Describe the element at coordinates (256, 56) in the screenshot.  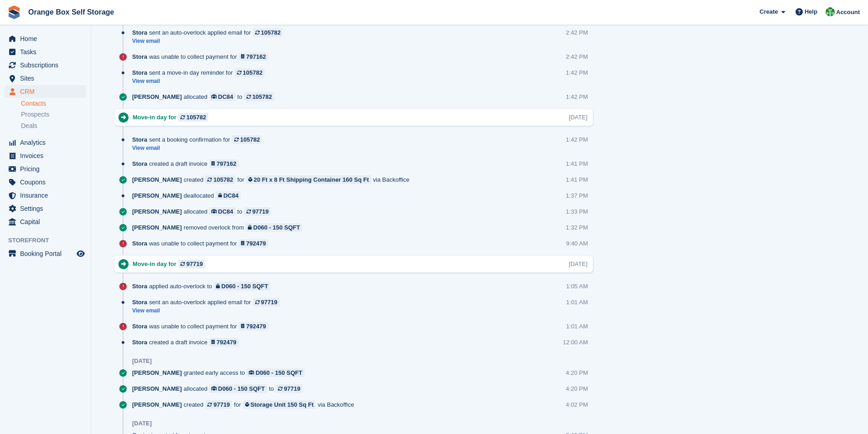
I see `div: 797162` at that location.